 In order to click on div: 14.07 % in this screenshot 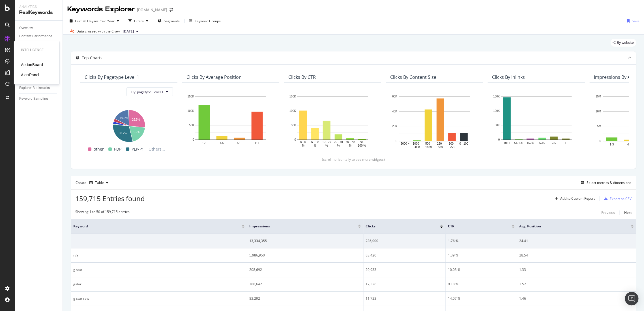, I will do `click(481, 299)`.